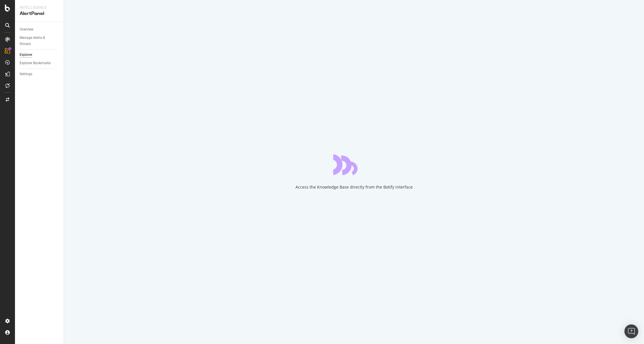 This screenshot has width=644, height=344. What do you see at coordinates (632, 332) in the screenshot?
I see `div: Open Intercom Messenger` at bounding box center [632, 332].